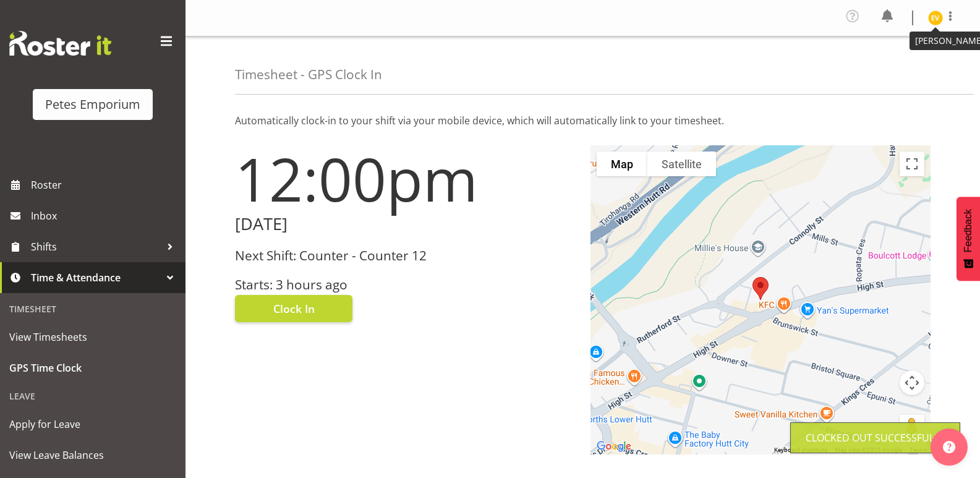 The height and width of the screenshot is (478, 980). I want to click on span: Inbox, so click(105, 216).